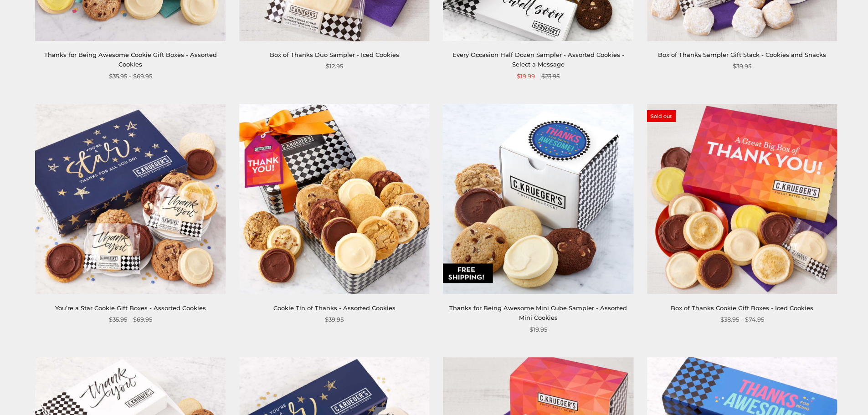 Image resolution: width=868 pixels, height=415 pixels. Describe the element at coordinates (538, 199) in the screenshot. I see `img: Thanks for Being Awesome Mini Cube Sampler - Assorted Mini Cookies` at that location.